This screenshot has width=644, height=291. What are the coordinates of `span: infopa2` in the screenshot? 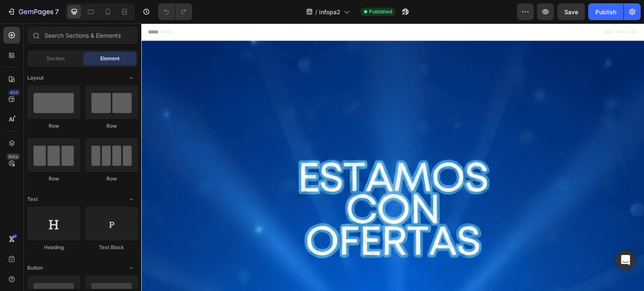 It's located at (330, 12).